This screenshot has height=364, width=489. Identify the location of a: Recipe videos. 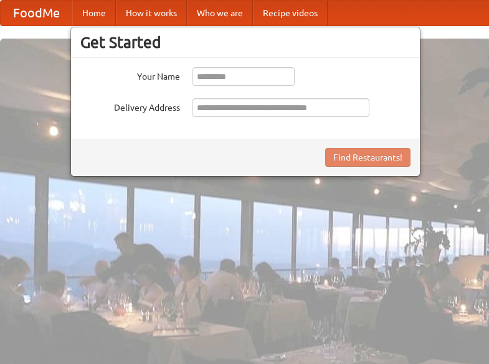
(290, 13).